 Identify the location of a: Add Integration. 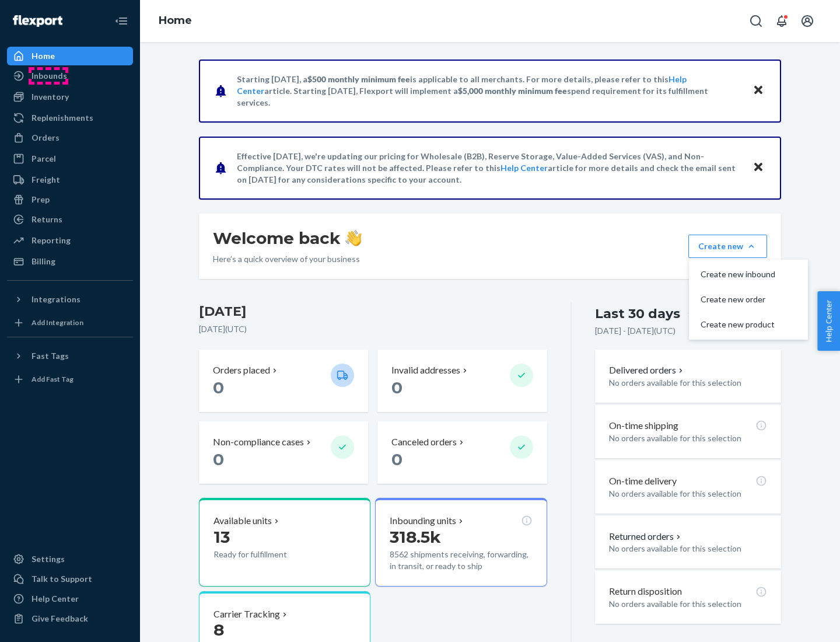
(70, 323).